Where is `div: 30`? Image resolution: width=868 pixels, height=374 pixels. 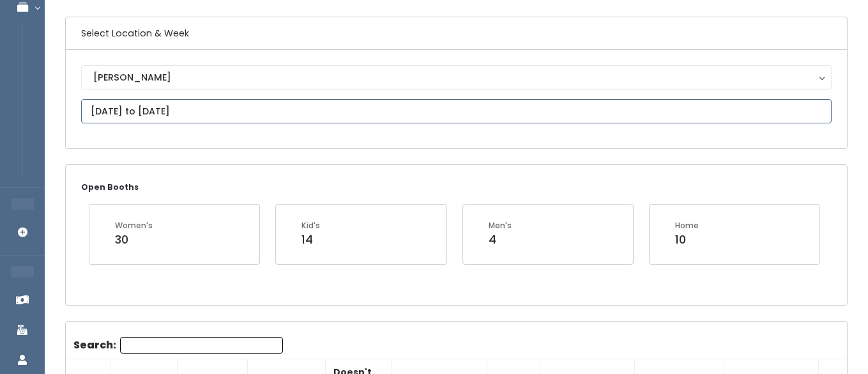
div: 30 is located at coordinates (134, 240).